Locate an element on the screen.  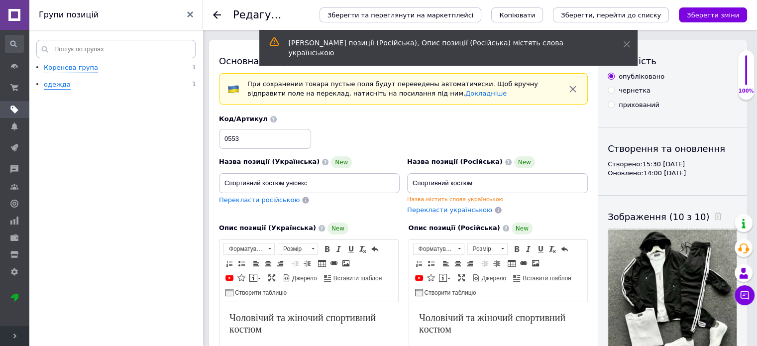
button: Зберегти зміни is located at coordinates (713, 15).